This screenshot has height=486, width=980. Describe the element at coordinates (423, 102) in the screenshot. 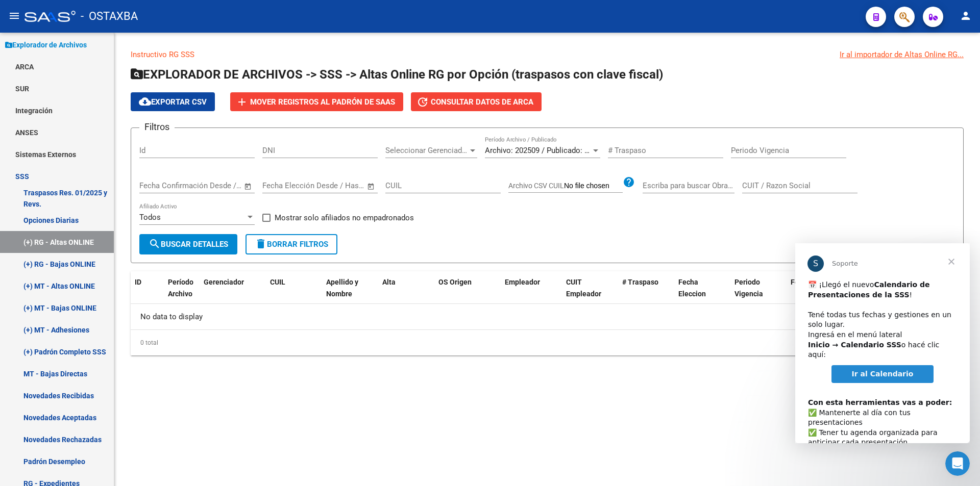

I see `mat-icon: update` at that location.